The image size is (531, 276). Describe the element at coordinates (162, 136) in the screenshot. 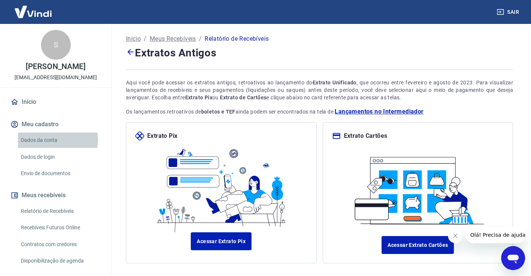

I see `p: Extrato Pix` at that location.